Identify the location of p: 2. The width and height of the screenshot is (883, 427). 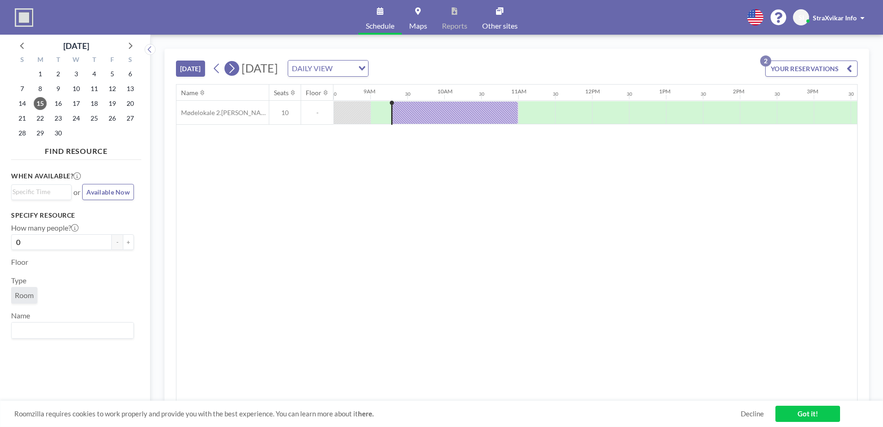
(766, 61).